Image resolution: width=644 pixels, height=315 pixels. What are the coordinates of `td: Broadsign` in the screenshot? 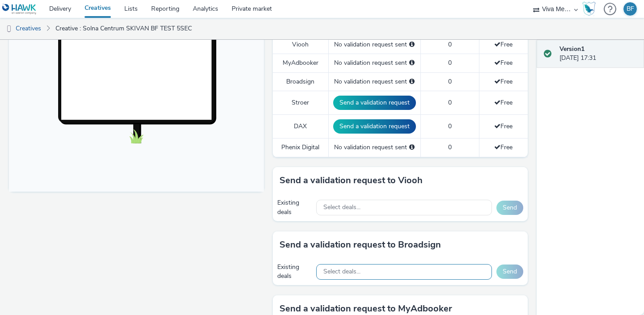 It's located at (300, 81).